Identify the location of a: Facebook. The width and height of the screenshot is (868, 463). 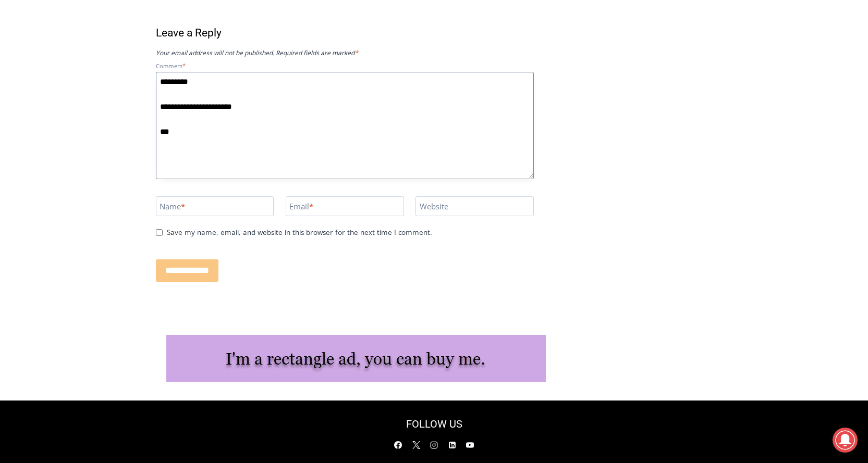
(398, 445).